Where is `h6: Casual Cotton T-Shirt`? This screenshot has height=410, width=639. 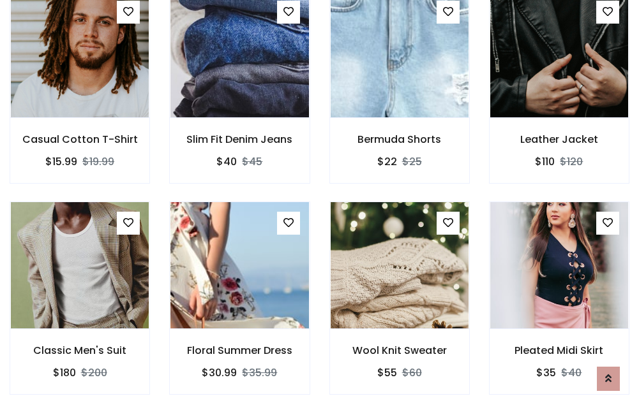 h6: Casual Cotton T-Shirt is located at coordinates (80, 139).